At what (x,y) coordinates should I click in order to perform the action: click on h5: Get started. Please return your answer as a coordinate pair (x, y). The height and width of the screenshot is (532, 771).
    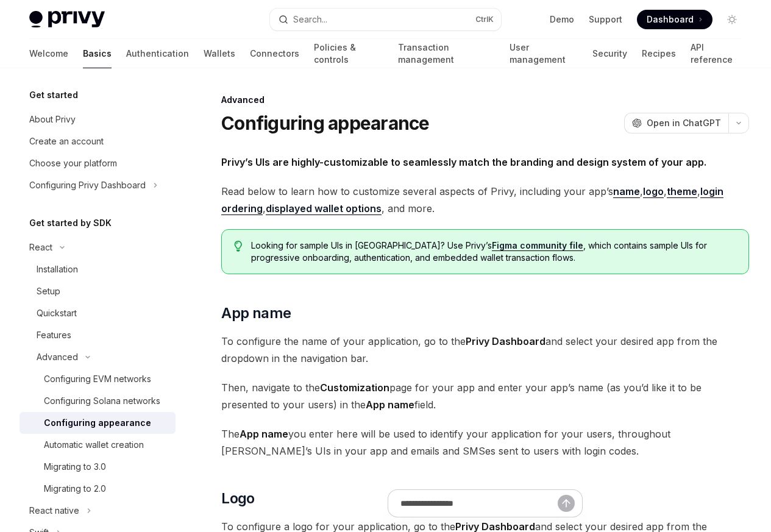
    Looking at the image, I should click on (53, 95).